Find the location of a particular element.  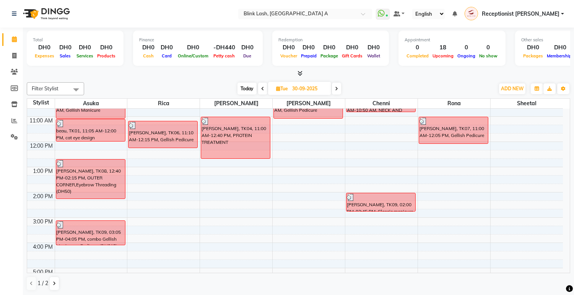

div: 11:00 AM is located at coordinates (41, 121).